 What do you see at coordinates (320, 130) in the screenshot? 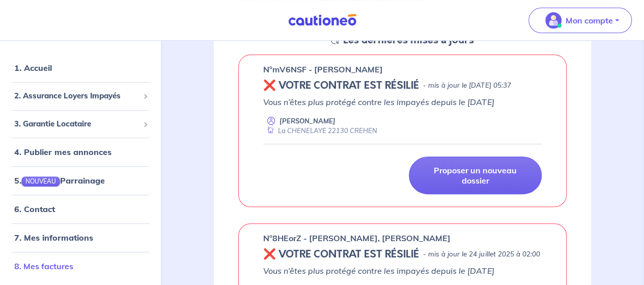
I see `div: La CHENELAYE 22130 CREHEN` at bounding box center [320, 130].